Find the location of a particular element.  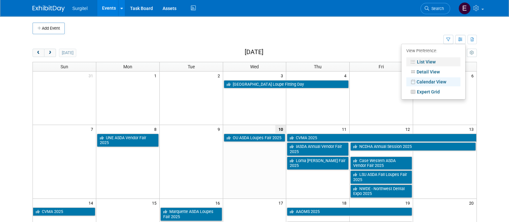

button: Add Event is located at coordinates (49, 28).